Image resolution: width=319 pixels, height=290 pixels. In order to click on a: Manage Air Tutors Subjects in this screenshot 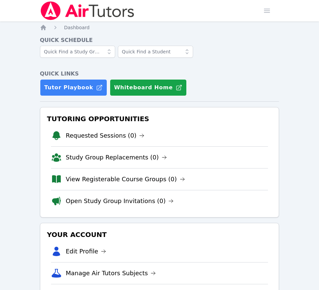, I will do `click(111, 273)`.